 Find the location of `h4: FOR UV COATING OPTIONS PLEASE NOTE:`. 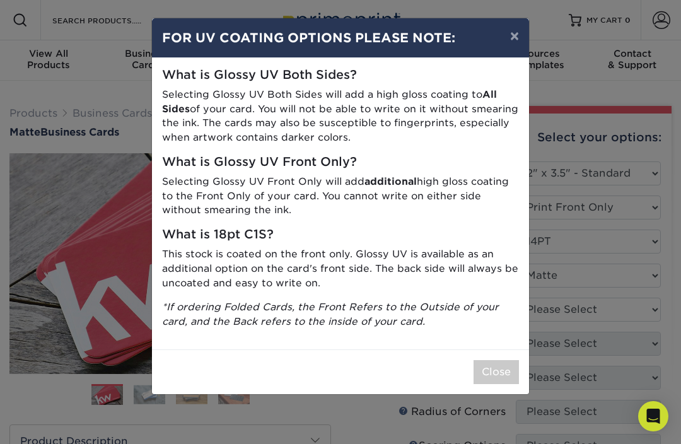

h4: FOR UV COATING OPTIONS PLEASE NOTE: is located at coordinates (341, 38).